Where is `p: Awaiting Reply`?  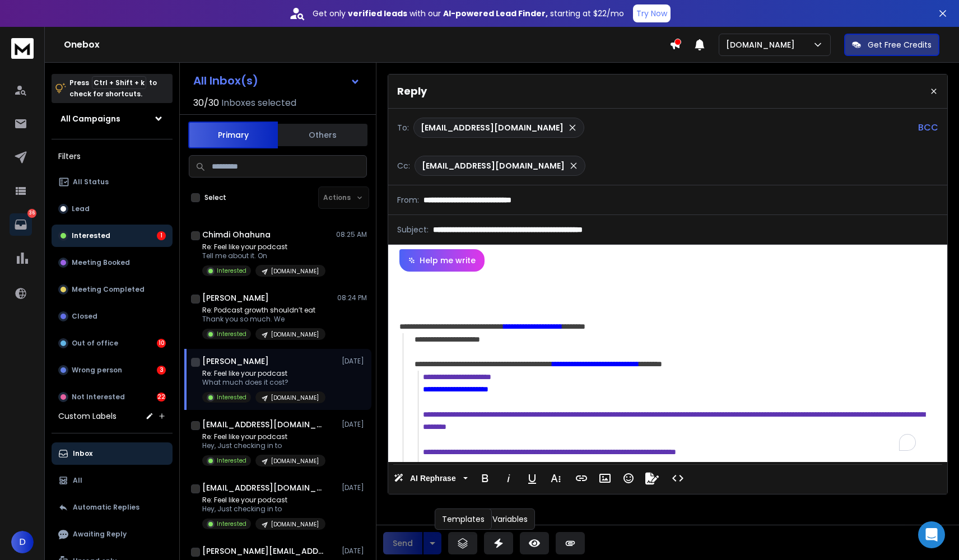
p: Awaiting Reply is located at coordinates (100, 534).